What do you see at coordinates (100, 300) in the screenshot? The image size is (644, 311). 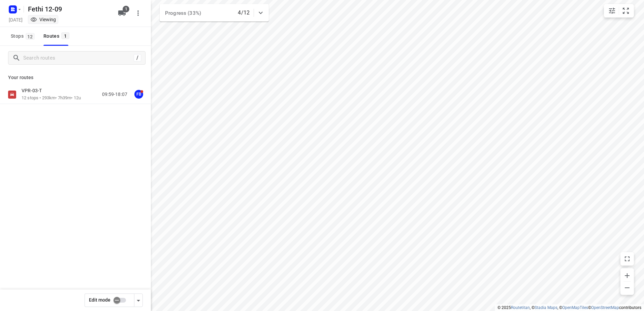 I see `span: Edit mode` at bounding box center [100, 300].